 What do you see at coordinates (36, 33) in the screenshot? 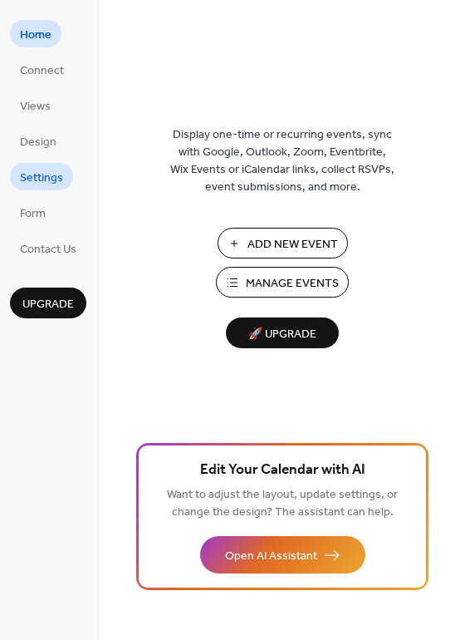
I see `a: Home` at bounding box center [36, 33].